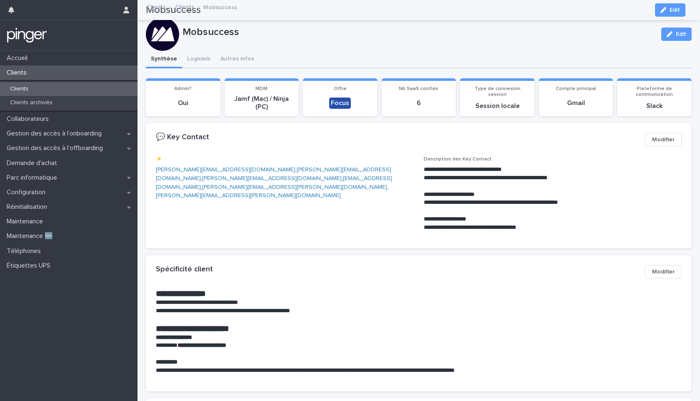  What do you see at coordinates (31, 103) in the screenshot?
I see `p: Clients archivés` at bounding box center [31, 103].